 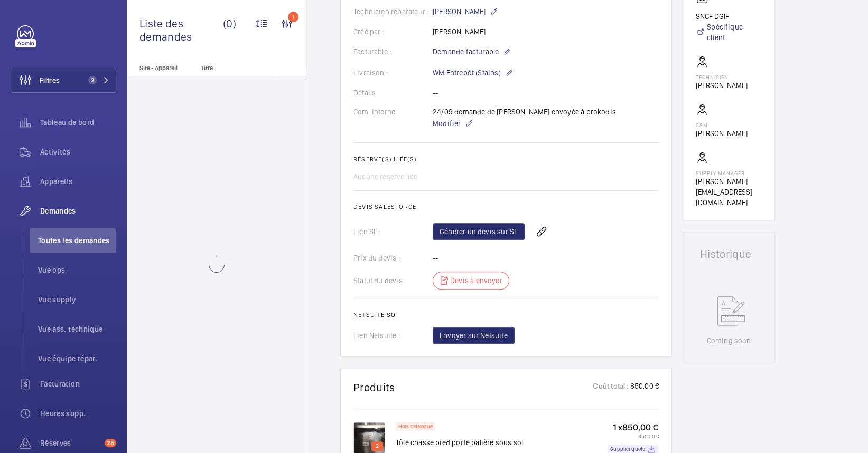 What do you see at coordinates (77, 270) in the screenshot?
I see `span: Vue ops` at bounding box center [77, 270].